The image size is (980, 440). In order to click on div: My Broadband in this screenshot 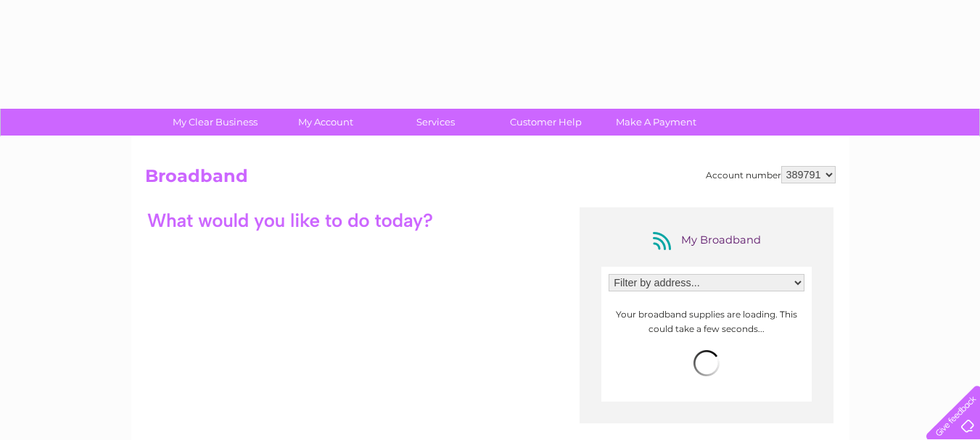, I will do `click(706, 240)`.